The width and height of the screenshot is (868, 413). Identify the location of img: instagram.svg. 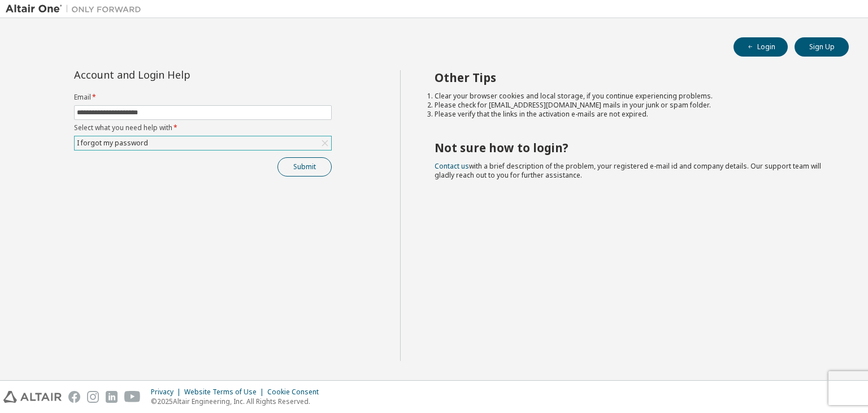
(93, 396).